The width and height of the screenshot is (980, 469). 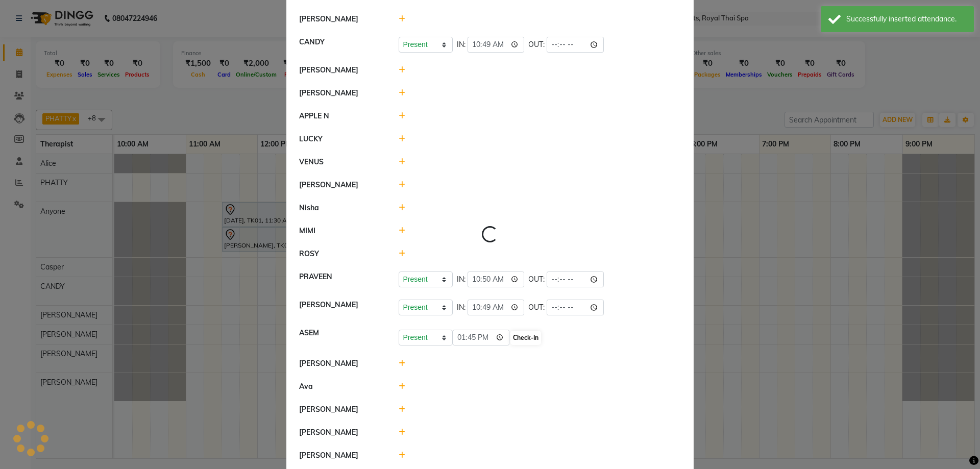 What do you see at coordinates (341, 254) in the screenshot?
I see `div: ROSY` at bounding box center [341, 254].